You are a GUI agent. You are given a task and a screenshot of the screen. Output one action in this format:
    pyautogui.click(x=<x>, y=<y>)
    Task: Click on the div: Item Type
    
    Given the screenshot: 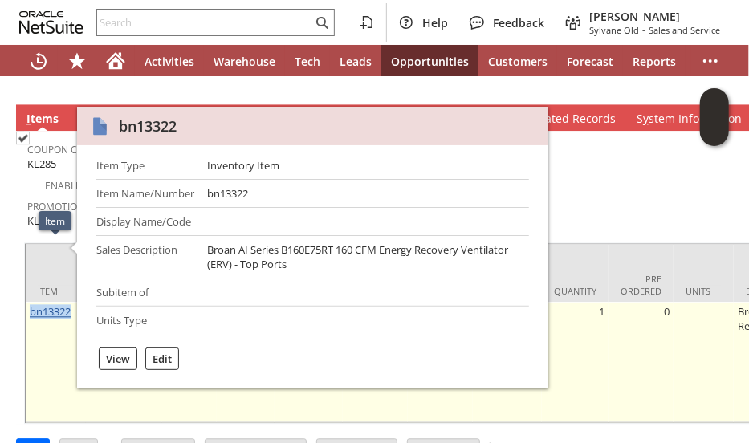 What is the action you would take?
    pyautogui.click(x=145, y=165)
    